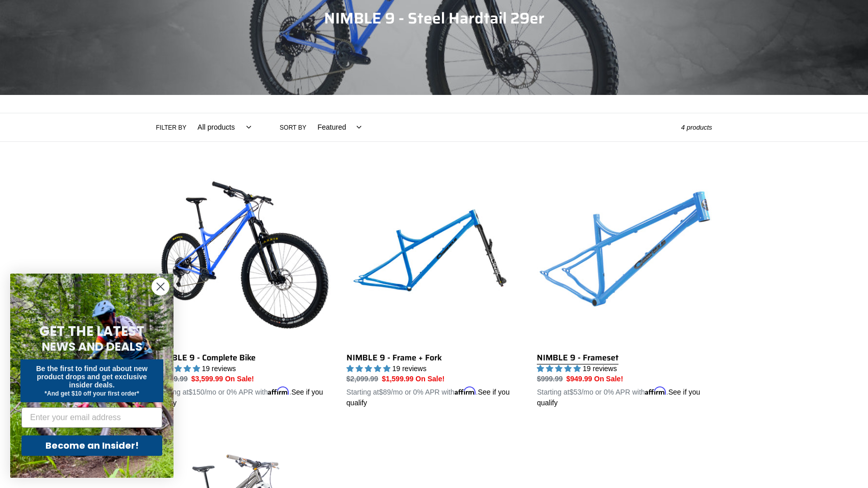 This screenshot has width=868, height=488. What do you see at coordinates (92, 376) in the screenshot?
I see `span: Be the first to find out about new product drops and get exclusive insider deals.` at bounding box center [92, 376].